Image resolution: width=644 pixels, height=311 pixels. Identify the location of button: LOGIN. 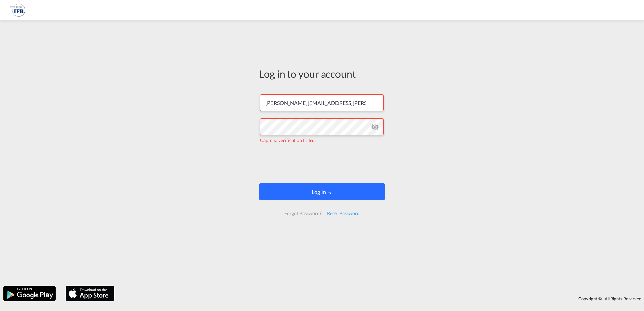
(322, 192).